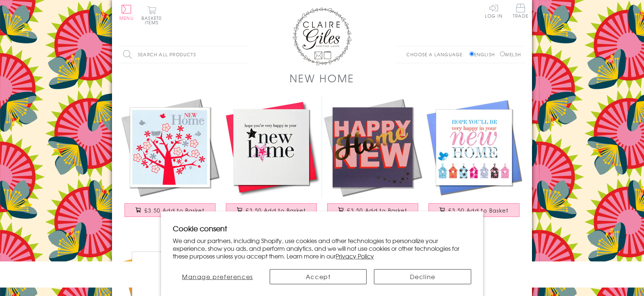 Image resolution: width=644 pixels, height=296 pixels. What do you see at coordinates (474, 161) in the screenshot?
I see `a: New Home Card, Colourful Houses, Hope you'll be very happy in your New Home £3.50 Add to Basket` at bounding box center [474, 161].